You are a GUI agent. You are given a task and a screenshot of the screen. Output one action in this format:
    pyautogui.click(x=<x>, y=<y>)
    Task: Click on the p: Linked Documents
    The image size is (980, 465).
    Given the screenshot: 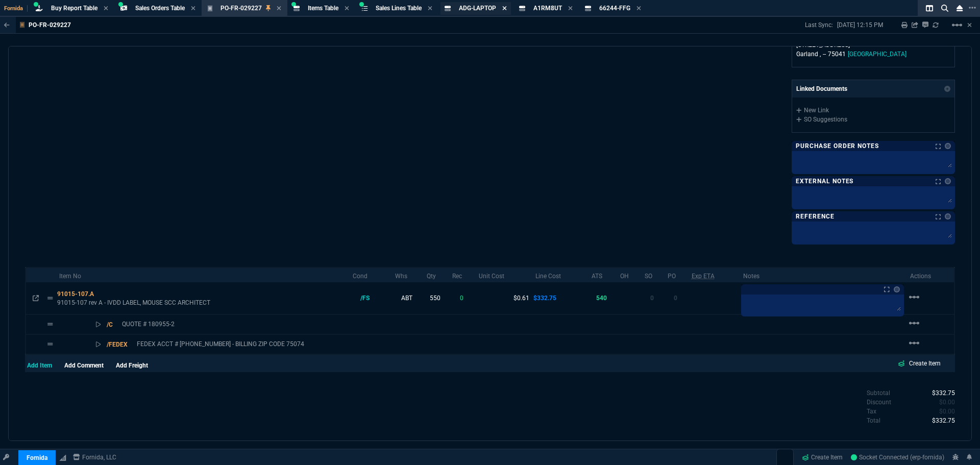 What is the action you would take?
    pyautogui.click(x=822, y=89)
    